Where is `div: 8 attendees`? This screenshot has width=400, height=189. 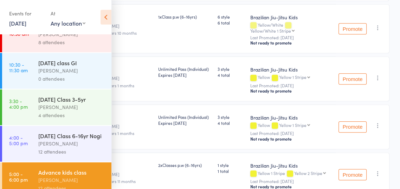
div: 8 attendees is located at coordinates (72, 42).